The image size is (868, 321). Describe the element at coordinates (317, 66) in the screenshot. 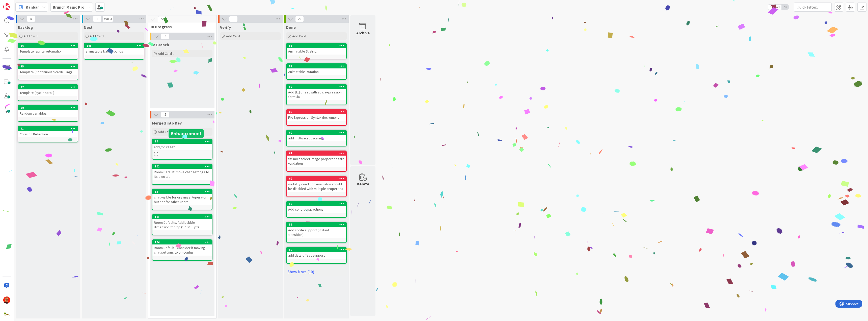

I see `div: 84` at that location.